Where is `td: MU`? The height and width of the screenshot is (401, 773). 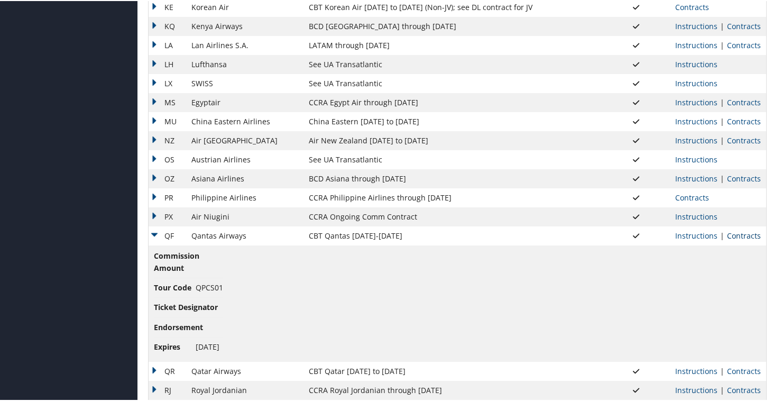
td: MU is located at coordinates (167, 121).